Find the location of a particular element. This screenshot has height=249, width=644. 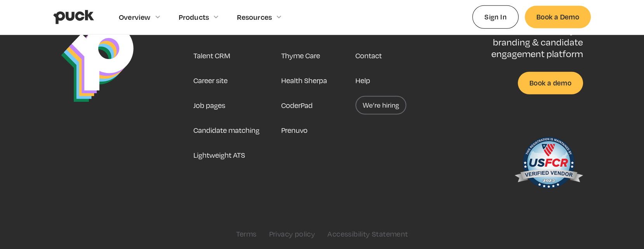

a: Book a demo is located at coordinates (550, 83).